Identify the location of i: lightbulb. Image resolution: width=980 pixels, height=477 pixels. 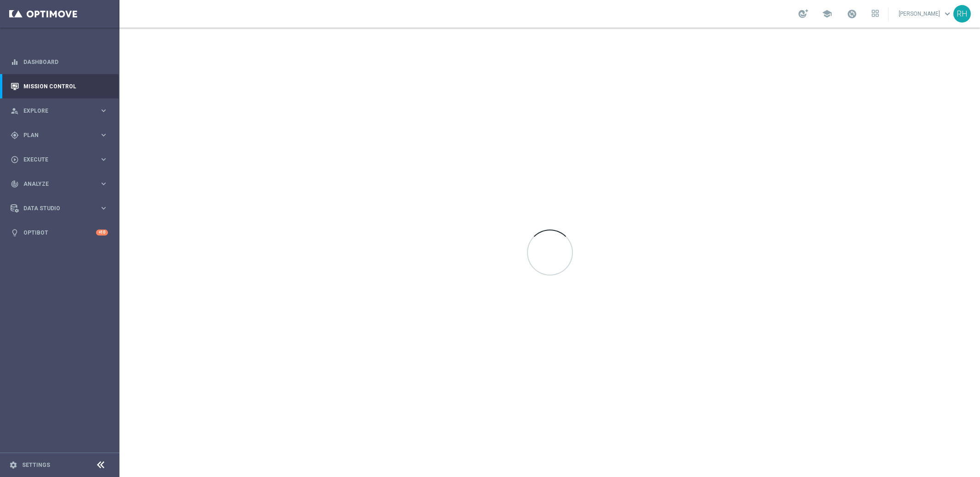
(14, 233).